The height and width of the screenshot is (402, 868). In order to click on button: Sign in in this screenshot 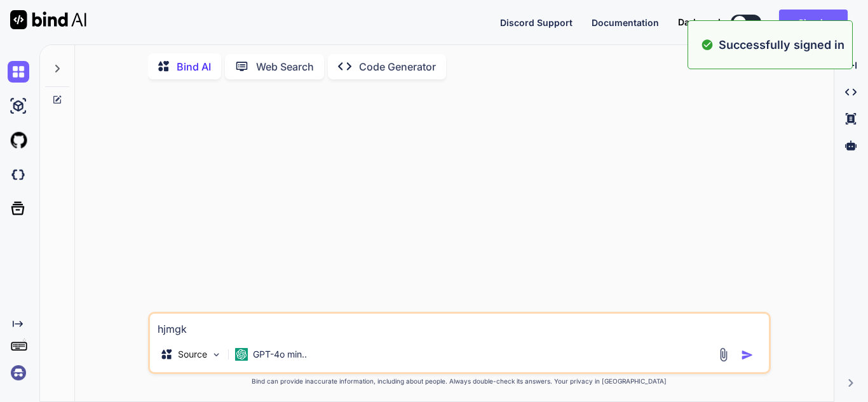, I will do `click(813, 22)`.